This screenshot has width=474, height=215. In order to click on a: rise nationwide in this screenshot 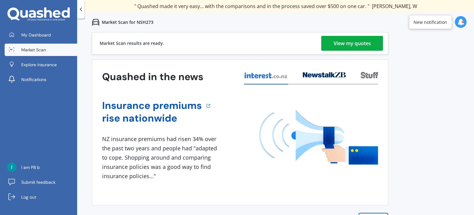, I will do `click(152, 118)`.